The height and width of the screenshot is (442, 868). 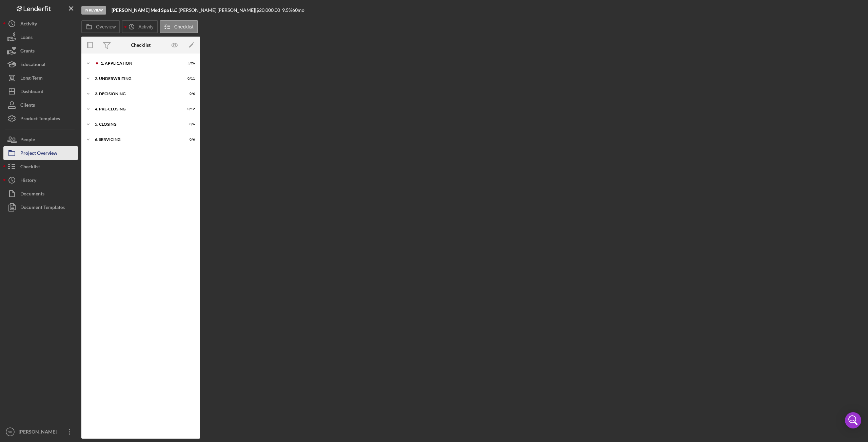 What do you see at coordinates (40, 91) in the screenshot?
I see `button: Dashboard` at bounding box center [40, 91].